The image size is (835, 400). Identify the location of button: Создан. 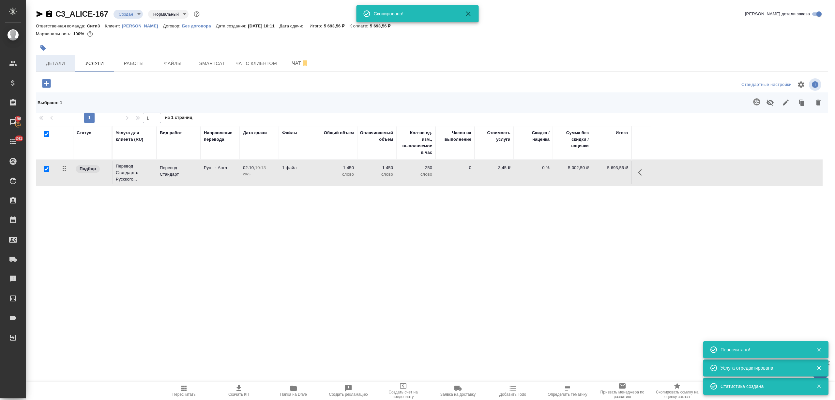
(126, 14).